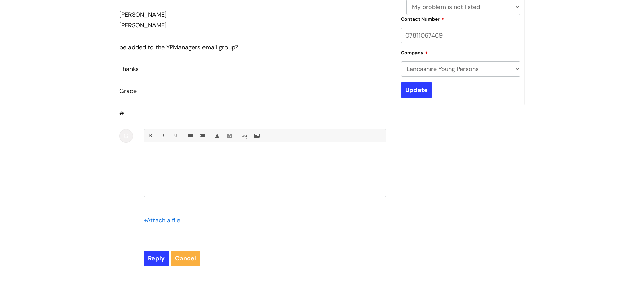 Image resolution: width=644 pixels, height=308 pixels. Describe the element at coordinates (244, 135) in the screenshot. I see `a: Link` at that location.